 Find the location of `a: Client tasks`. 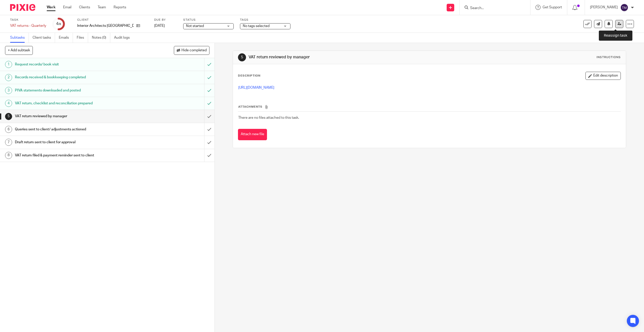

a: Client tasks is located at coordinates (44, 38).